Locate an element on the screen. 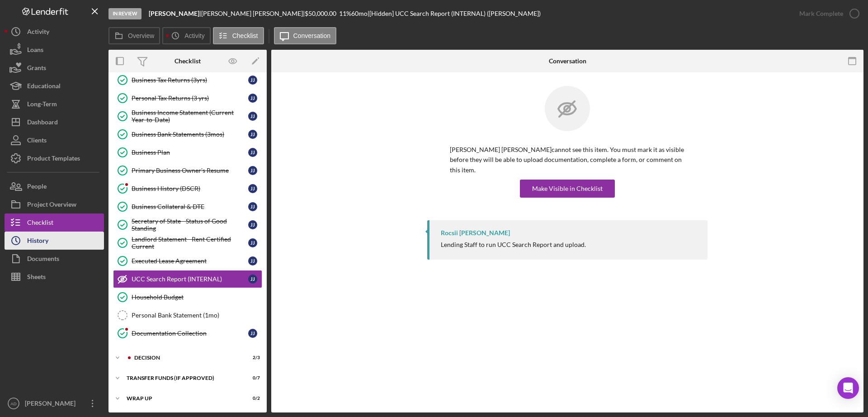  div: Personal Tax Returns (3 yrs) is located at coordinates (190, 98).